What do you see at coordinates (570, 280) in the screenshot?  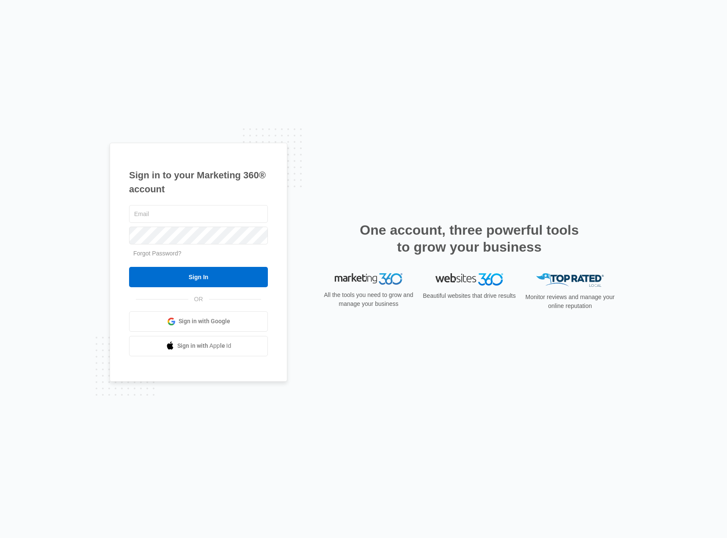 I see `img: Top Rated Local` at bounding box center [570, 280].